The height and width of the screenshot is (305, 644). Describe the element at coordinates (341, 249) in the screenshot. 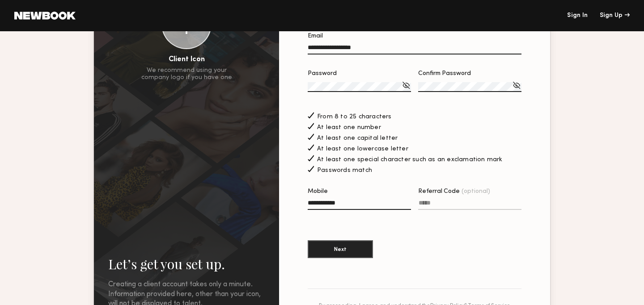

I see `button: Next` at that location.